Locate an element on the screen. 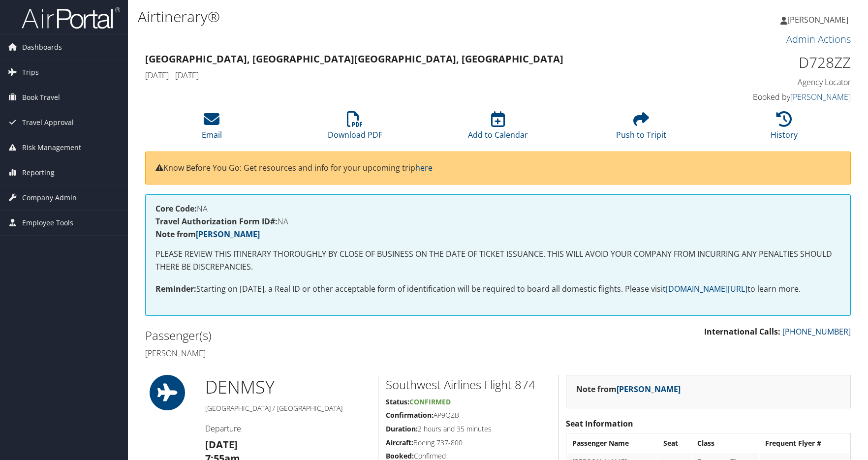  strong: Aircraft: is located at coordinates (399, 443).